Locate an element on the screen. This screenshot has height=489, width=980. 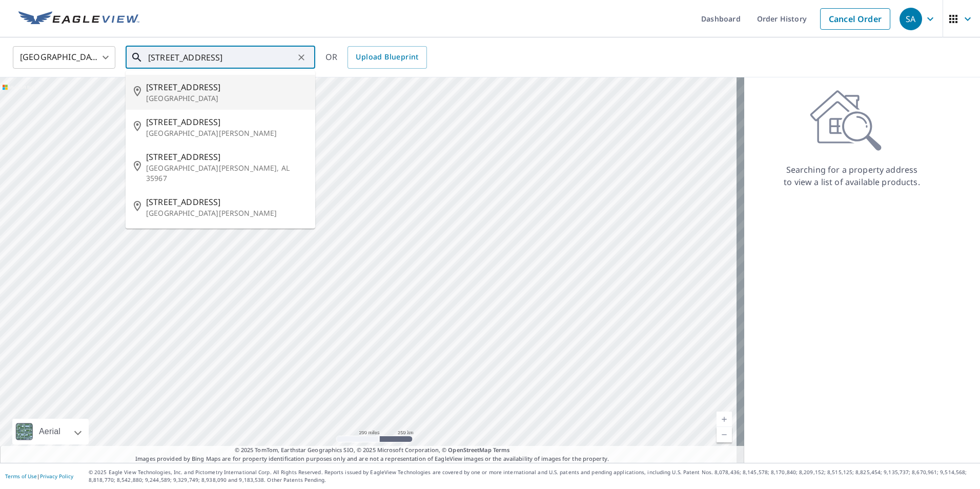
p: Searching for a property address to view a list of available products. is located at coordinates (852, 176).